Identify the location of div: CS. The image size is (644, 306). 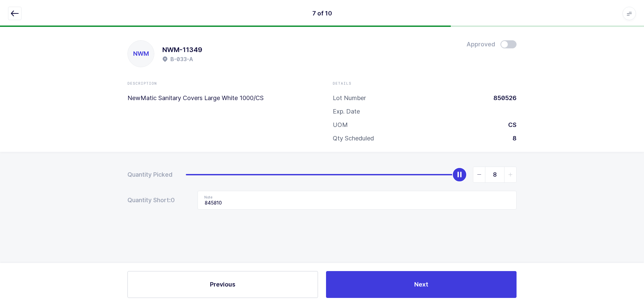
(509, 125).